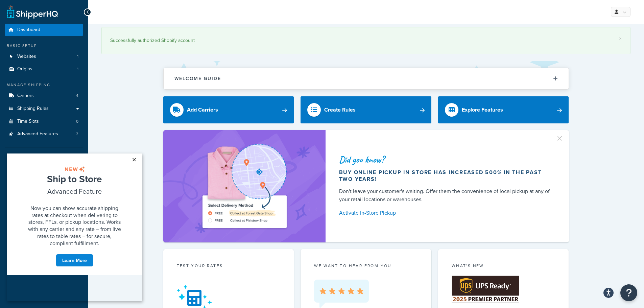 The width and height of the screenshot is (644, 308). I want to click on span: 3, so click(77, 134).